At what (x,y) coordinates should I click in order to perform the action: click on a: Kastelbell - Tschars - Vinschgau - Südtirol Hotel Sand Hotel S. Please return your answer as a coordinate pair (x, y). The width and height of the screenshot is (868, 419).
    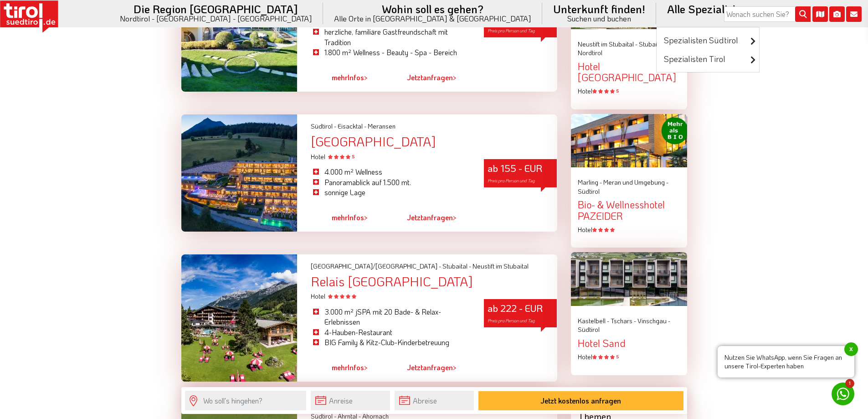
    Looking at the image, I should click on (629, 339).